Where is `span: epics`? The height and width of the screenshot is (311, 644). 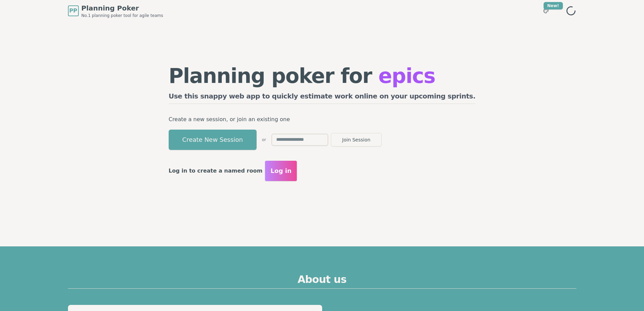
span: epics is located at coordinates (407, 76).